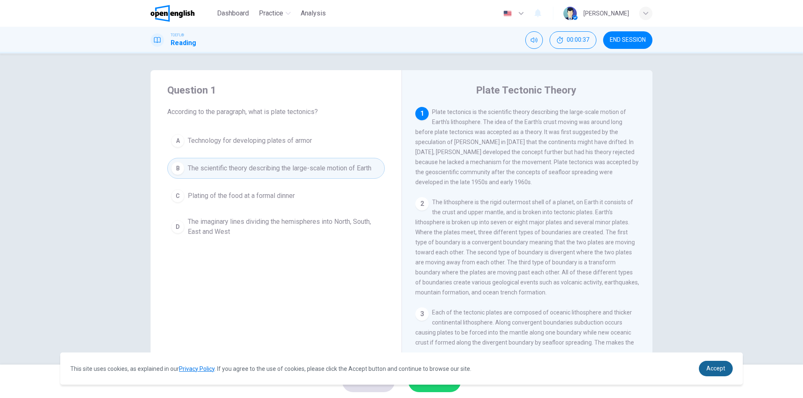 The height and width of the screenshot is (398, 803). I want to click on span: END SESSION, so click(627, 40).